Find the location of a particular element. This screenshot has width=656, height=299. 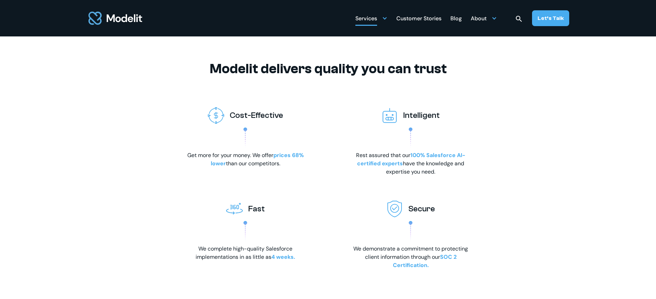

h3: Intelligent is located at coordinates (421, 115).